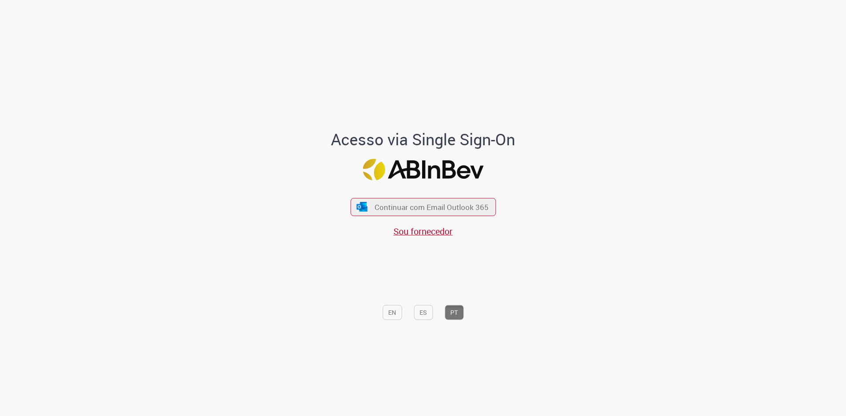 Image resolution: width=846 pixels, height=416 pixels. I want to click on button: ícone Azure/Microsoft 360 Continuar com Email Outlook 365, so click(423, 207).